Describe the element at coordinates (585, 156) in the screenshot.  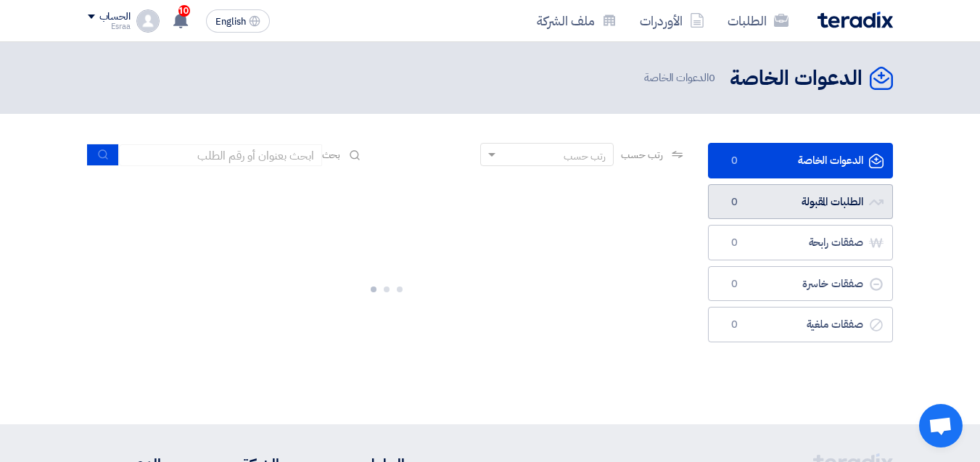
I see `div: رتب حسب` at that location.